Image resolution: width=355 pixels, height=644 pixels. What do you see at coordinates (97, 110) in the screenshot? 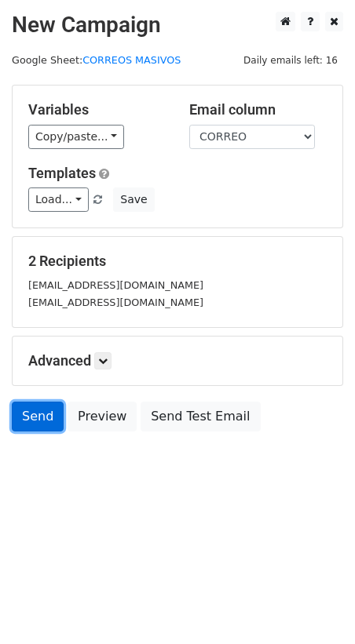
I see `h5: Variables` at bounding box center [97, 110].